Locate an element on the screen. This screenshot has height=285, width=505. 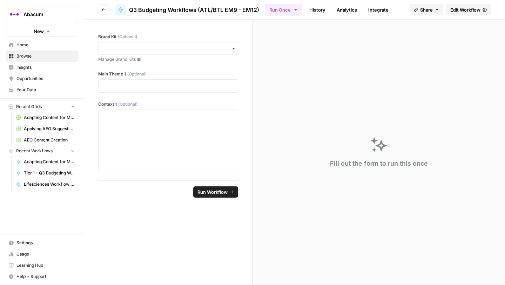
span: Help + Support is located at coordinates (46, 276).